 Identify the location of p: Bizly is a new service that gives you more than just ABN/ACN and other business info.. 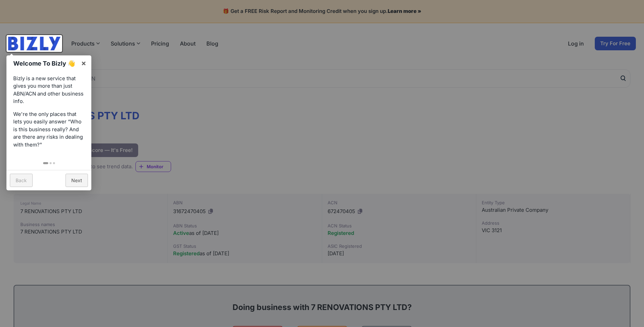
(49, 90).